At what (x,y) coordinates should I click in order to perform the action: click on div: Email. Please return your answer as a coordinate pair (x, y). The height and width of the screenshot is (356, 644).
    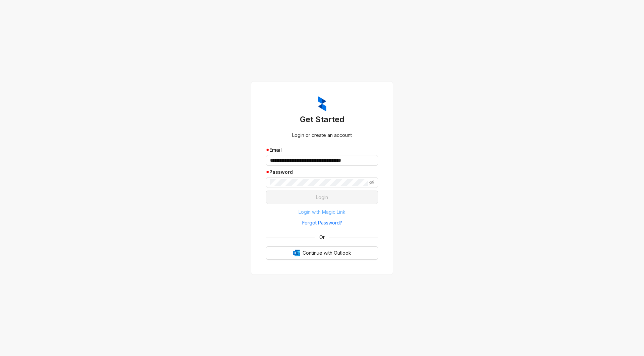
    Looking at the image, I should click on (322, 150).